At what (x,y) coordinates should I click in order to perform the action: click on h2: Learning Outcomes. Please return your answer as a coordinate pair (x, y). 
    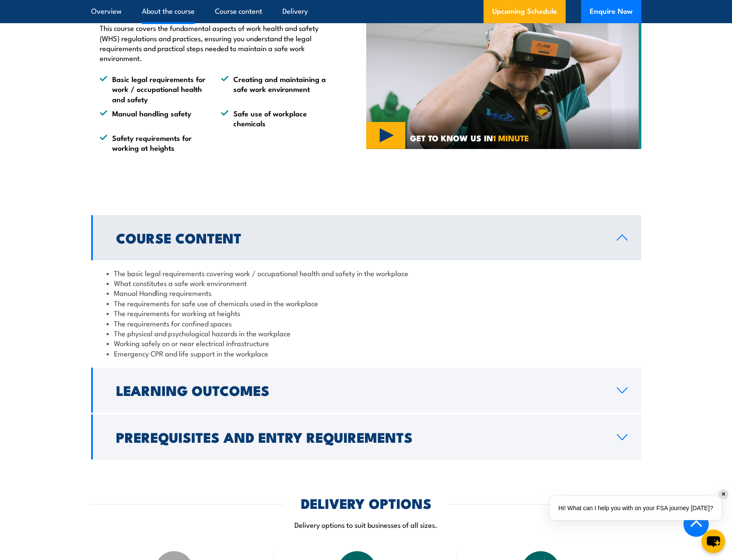
    Looking at the image, I should click on (360, 390).